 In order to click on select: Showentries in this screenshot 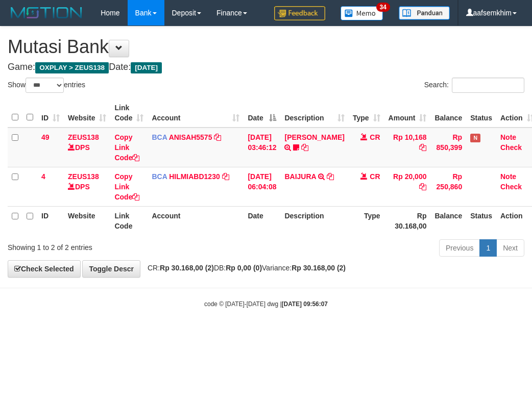, I will do `click(44, 85)`.